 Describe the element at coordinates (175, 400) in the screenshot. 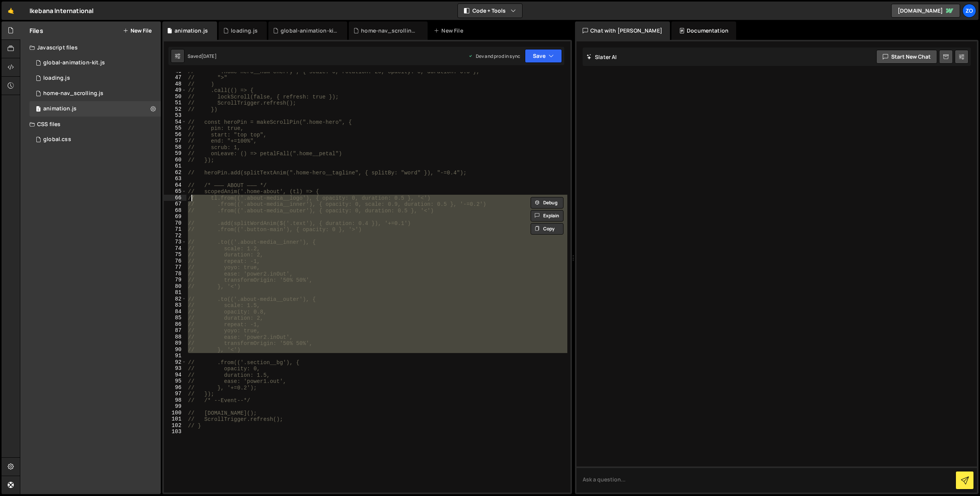

I see `div: 98` at that location.